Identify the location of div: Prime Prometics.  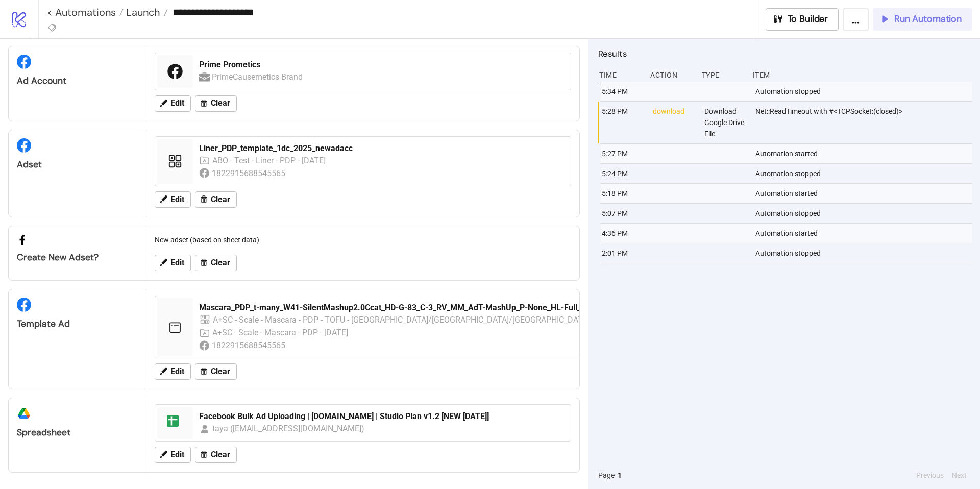
(382, 65).